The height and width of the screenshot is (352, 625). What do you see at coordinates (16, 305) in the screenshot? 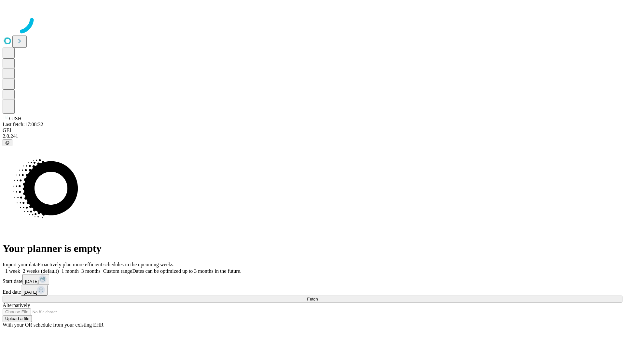
I see `span: Alternatively` at bounding box center [16, 305].